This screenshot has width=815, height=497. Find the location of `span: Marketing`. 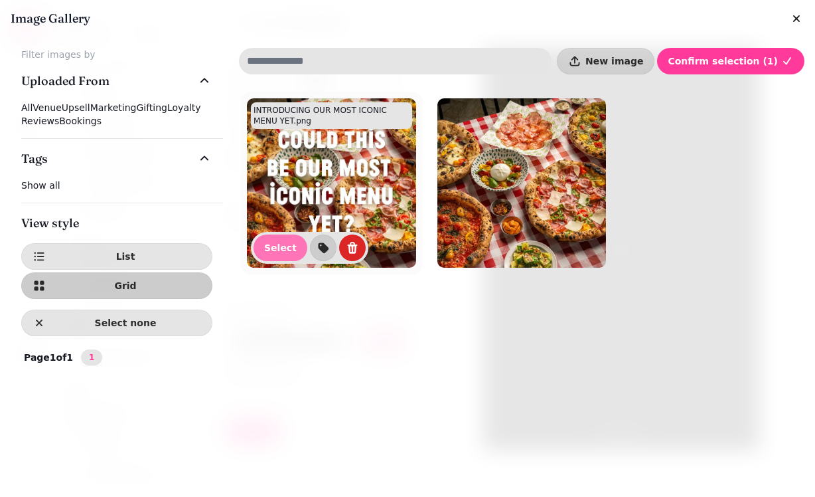

span: Marketing is located at coordinates (114, 108).